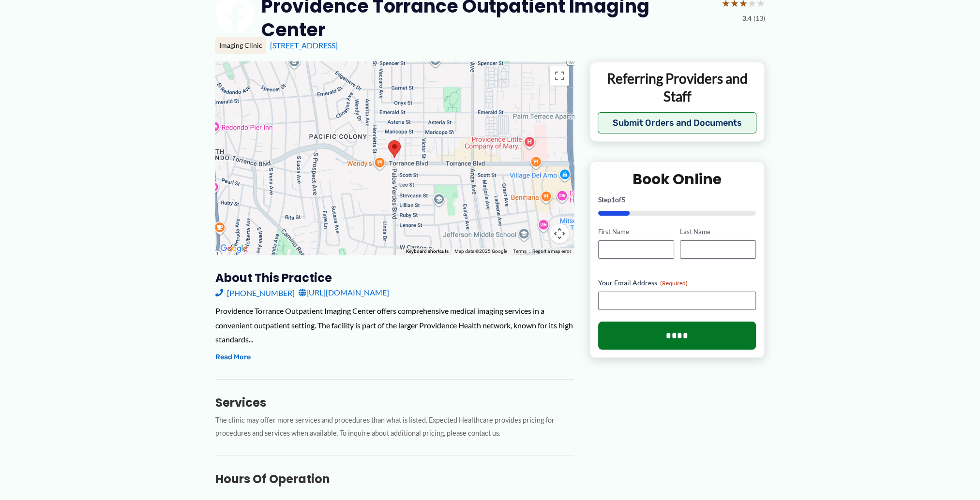 The image size is (980, 500). Describe the element at coordinates (394, 278) in the screenshot. I see `h3: About this practice` at that location.